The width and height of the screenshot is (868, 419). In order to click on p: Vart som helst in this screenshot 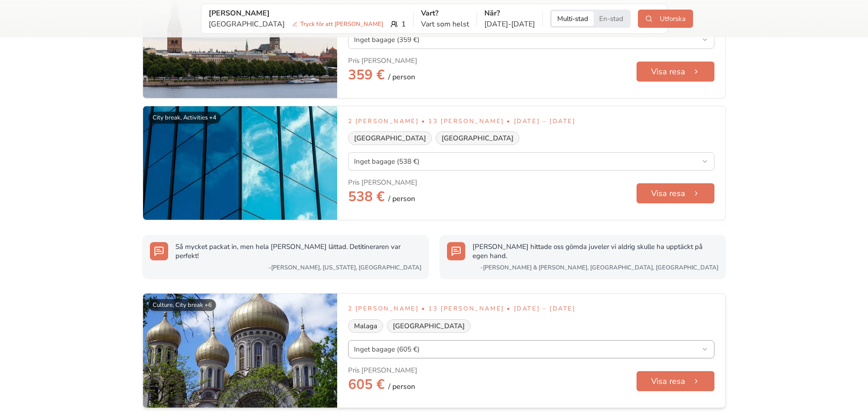, I will do `click(445, 24)`.